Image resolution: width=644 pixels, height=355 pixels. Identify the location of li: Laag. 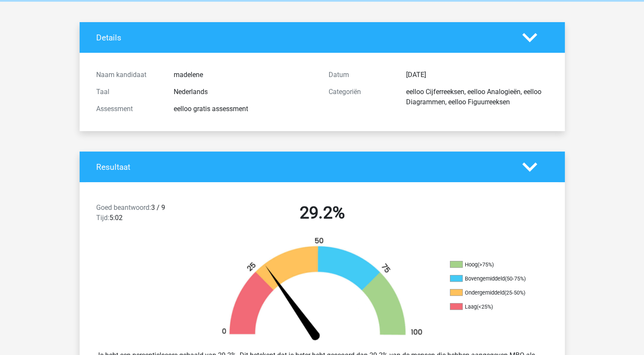
(492, 307).